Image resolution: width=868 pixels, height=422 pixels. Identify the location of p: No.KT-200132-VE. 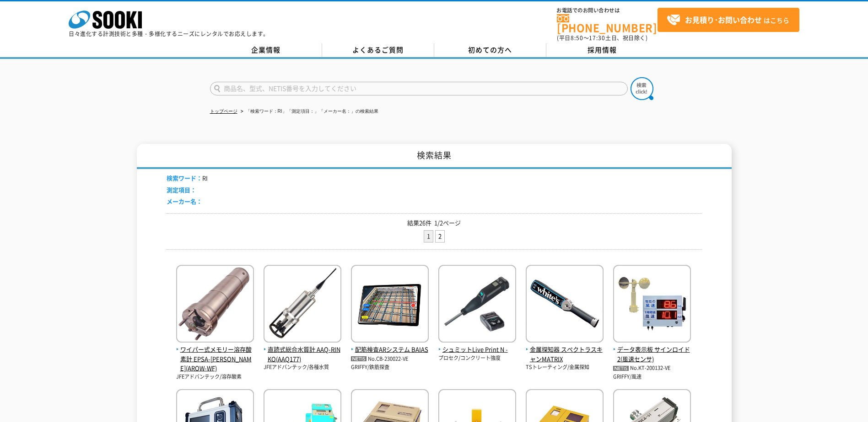
(652, 368).